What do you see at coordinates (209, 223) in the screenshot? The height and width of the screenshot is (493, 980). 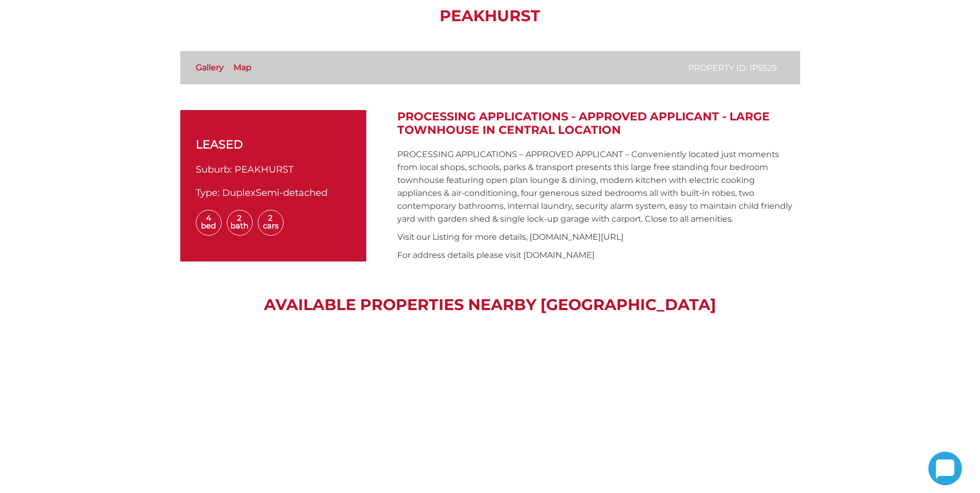 I see `span: 4 Bed` at bounding box center [209, 223].